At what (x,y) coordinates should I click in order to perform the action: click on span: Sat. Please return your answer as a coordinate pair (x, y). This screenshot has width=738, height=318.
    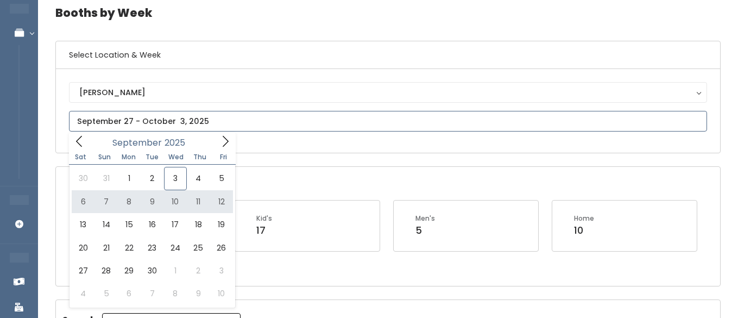
    Looking at the image, I should click on (81, 157).